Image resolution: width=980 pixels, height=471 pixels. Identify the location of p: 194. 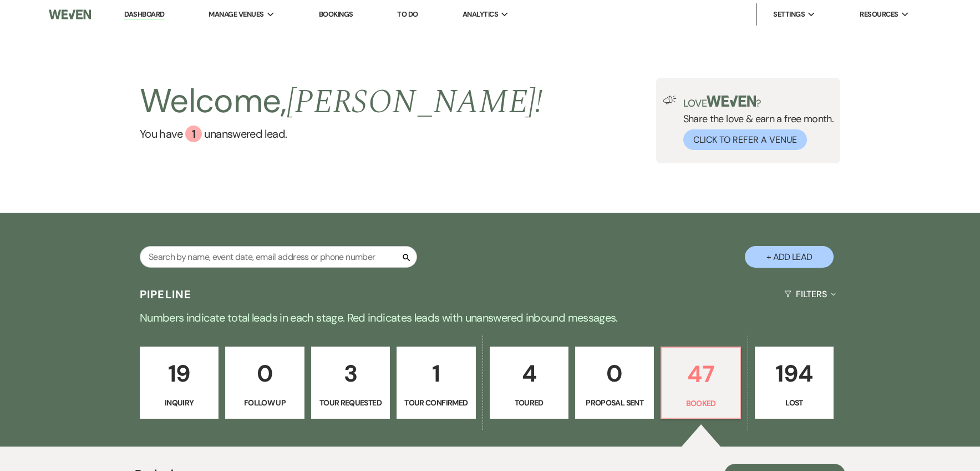
(795, 373).